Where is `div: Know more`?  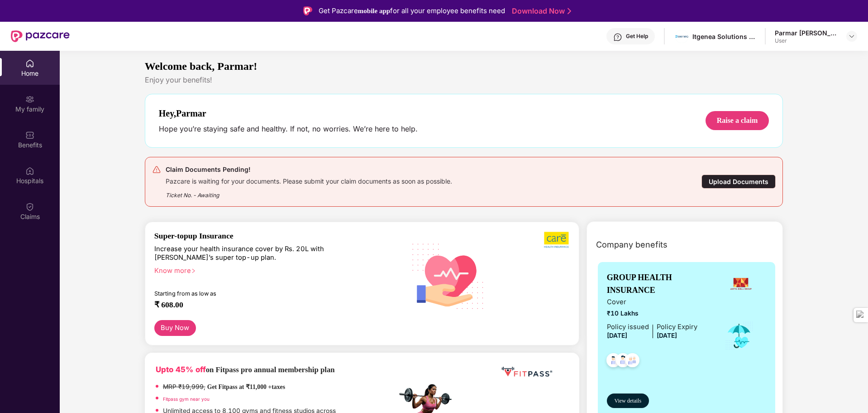
div: Know more is located at coordinates (273, 269).